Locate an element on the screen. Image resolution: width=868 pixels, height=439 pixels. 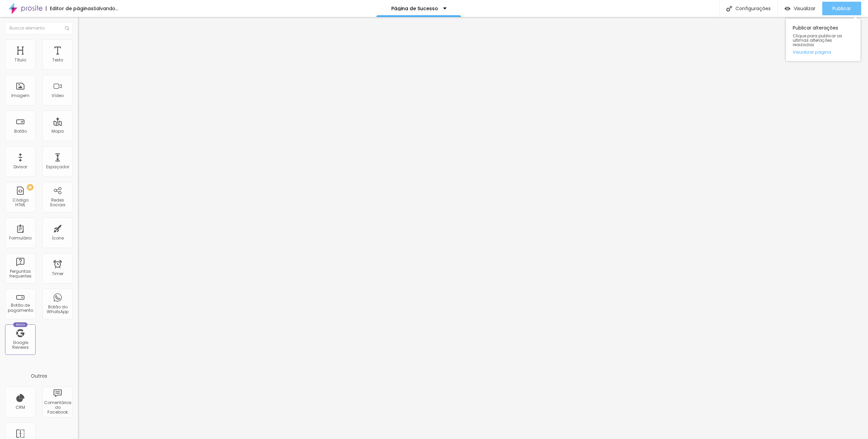
button: Visualizar is located at coordinates (800, 8).